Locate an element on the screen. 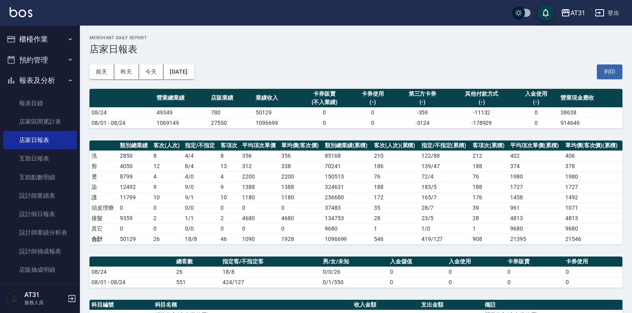 This screenshot has width=632, height=313. button: 列印 is located at coordinates (610, 72).